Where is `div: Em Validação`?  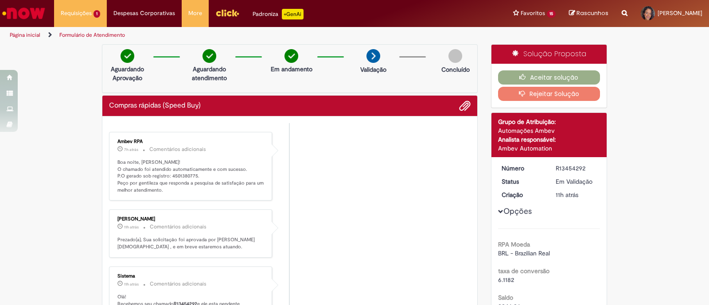
div: Em Validação is located at coordinates (576, 182).